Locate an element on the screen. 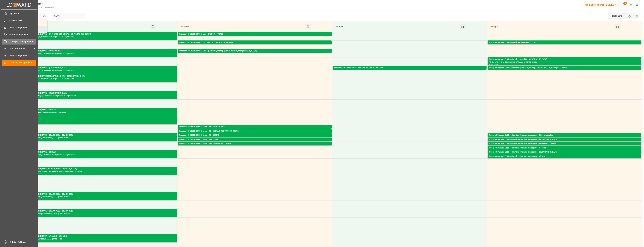 The width and height of the screenshot is (644, 247). button: Help Center is located at coordinates (630, 5).